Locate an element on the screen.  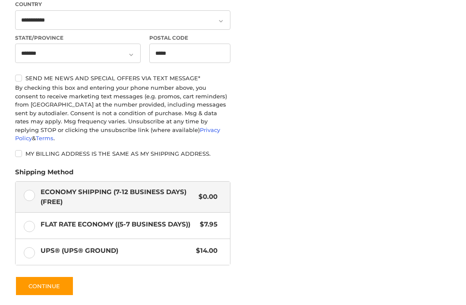
label: My billing address is the same as my shipping address. is located at coordinates (122, 153).